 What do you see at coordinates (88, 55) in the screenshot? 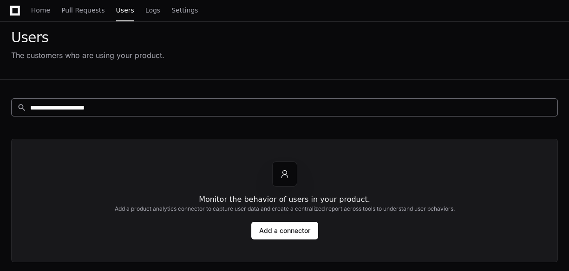
I see `div: The customers who are using your product.` at bounding box center [88, 55].